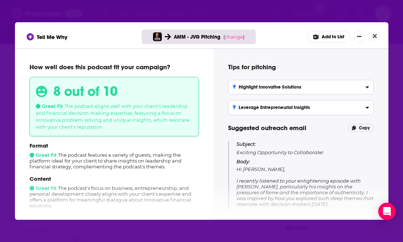 This screenshot has height=242, width=403. I want to click on span: Suggested outreach email, so click(267, 128).